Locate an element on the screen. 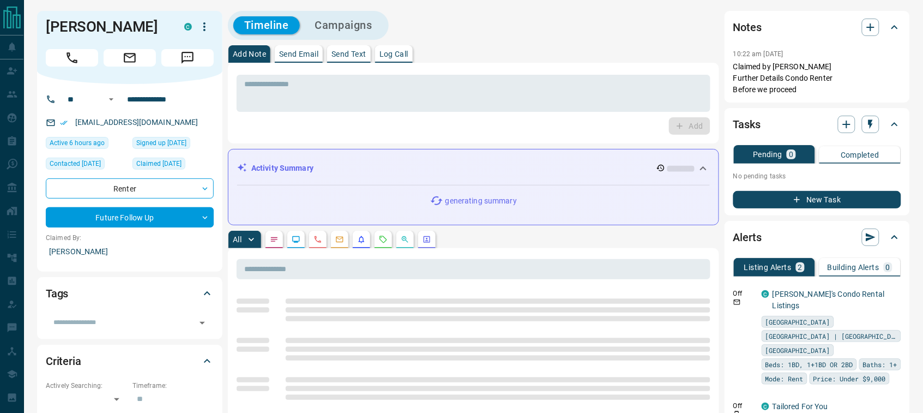 This screenshot has height=413, width=923. span: Price: Under $9,000 is located at coordinates (850, 379).